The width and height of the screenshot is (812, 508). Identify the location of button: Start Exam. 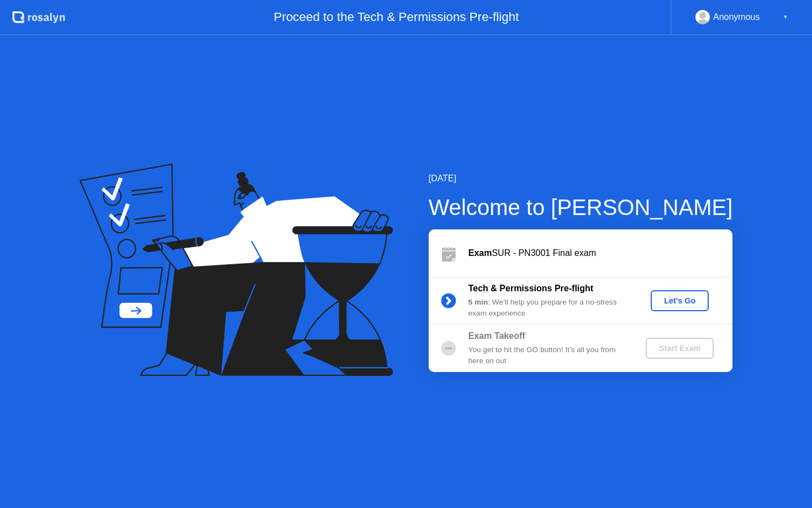
(680, 348).